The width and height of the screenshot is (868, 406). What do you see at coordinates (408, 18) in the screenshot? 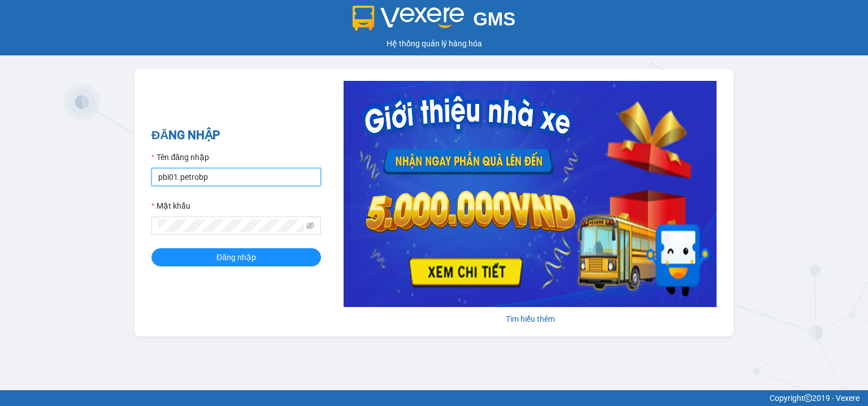
I see `img: logo 2` at bounding box center [408, 18].